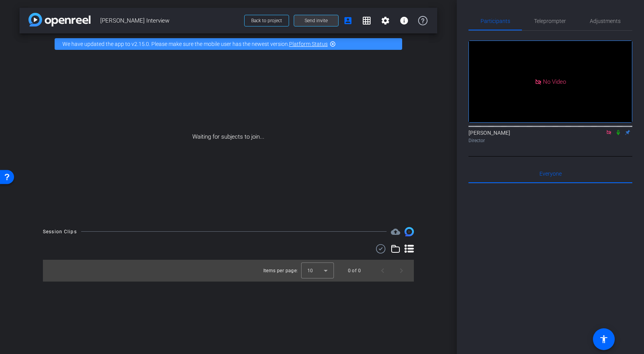 The width and height of the screenshot is (644, 354). Describe the element at coordinates (396, 232) in the screenshot. I see `span: Destinations for your clips` at that location.